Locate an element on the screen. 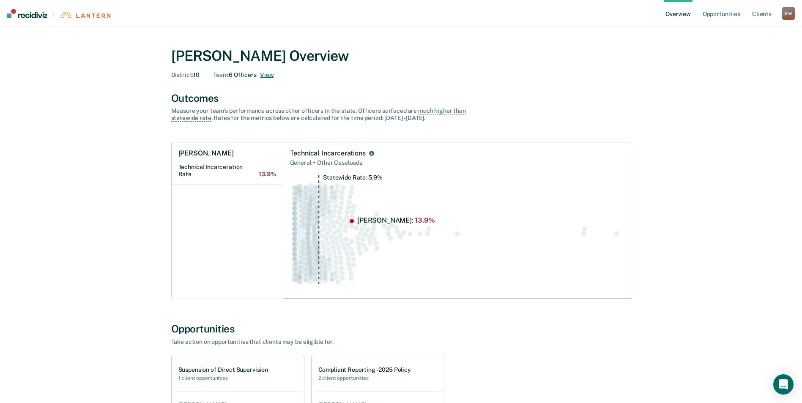 This screenshot has width=802, height=403. div: Opportunities is located at coordinates (401, 329).